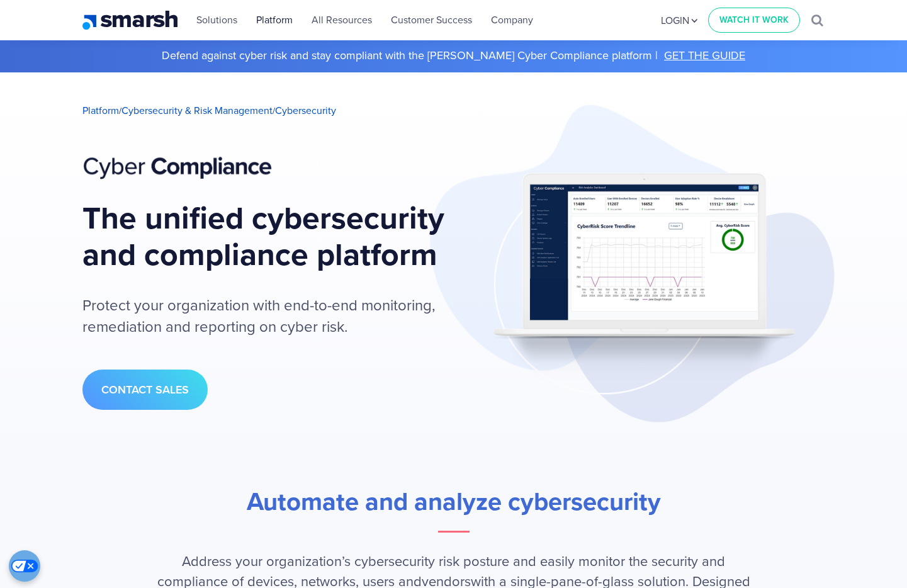 The image size is (907, 588). What do you see at coordinates (263, 243) in the screenshot?
I see `h1: The unified cybersecurity and compliance platform` at bounding box center [263, 243].